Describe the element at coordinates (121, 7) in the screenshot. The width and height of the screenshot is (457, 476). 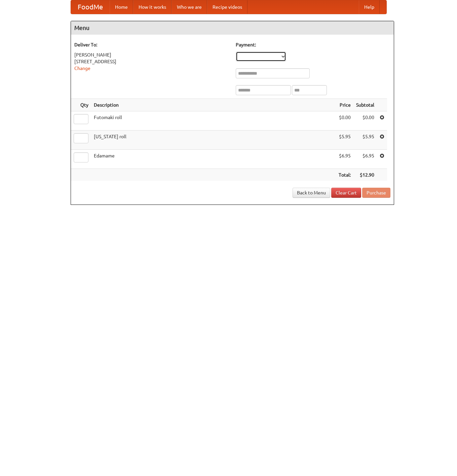
I see `a: Home` at that location.